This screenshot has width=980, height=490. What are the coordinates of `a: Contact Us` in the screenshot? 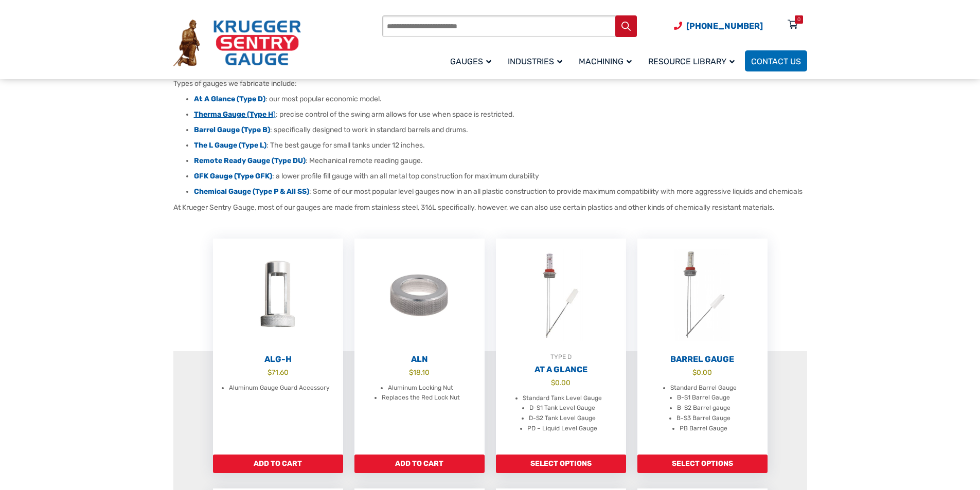 It's located at (776, 61).